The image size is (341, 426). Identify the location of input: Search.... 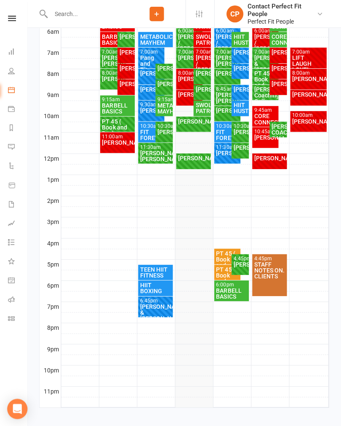
(89, 14).